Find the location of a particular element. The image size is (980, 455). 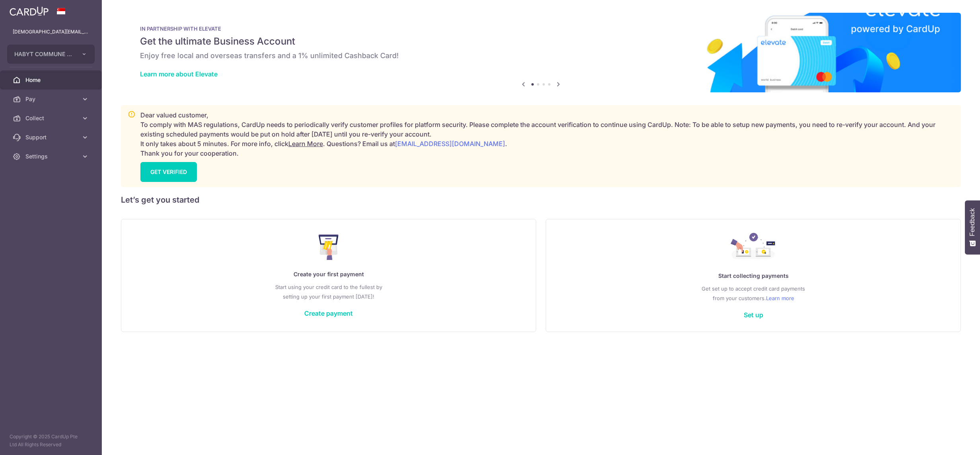

button: HABYT COMMUNE SINGAPORE 2 PTE. LTD. is located at coordinates (51, 54).